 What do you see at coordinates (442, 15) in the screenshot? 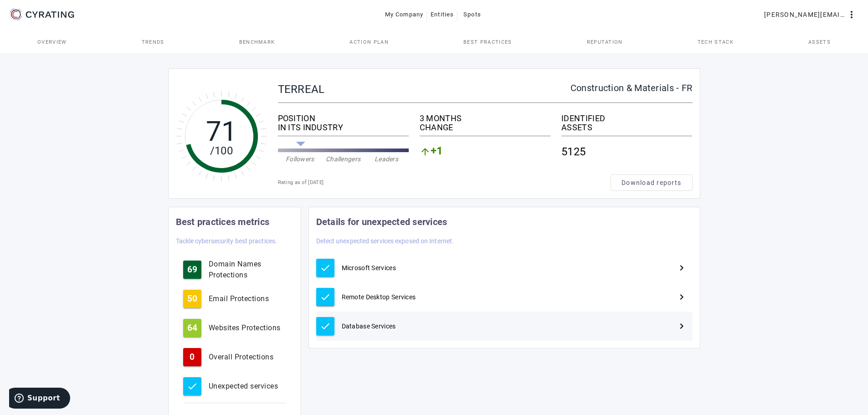
I see `button: Entities` at bounding box center [442, 15].